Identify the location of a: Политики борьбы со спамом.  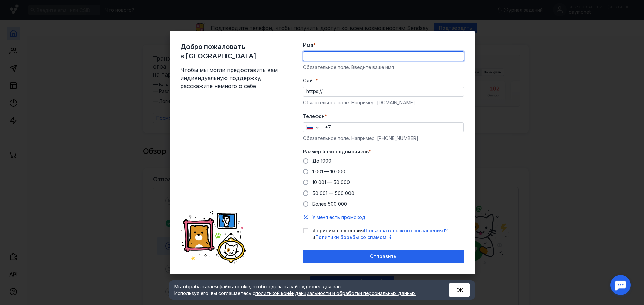
(354, 237).